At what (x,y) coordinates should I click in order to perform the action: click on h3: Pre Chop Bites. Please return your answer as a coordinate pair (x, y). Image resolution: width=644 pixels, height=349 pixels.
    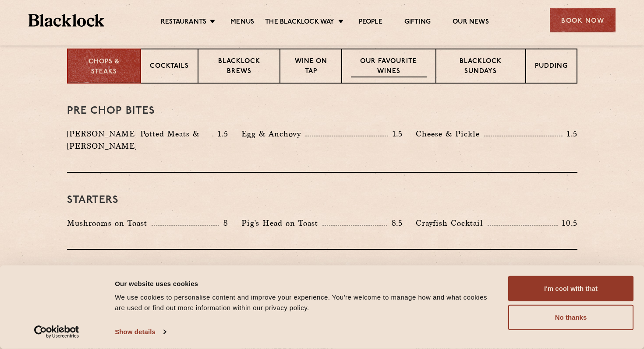
    Looking at the image, I should click on (322, 111).